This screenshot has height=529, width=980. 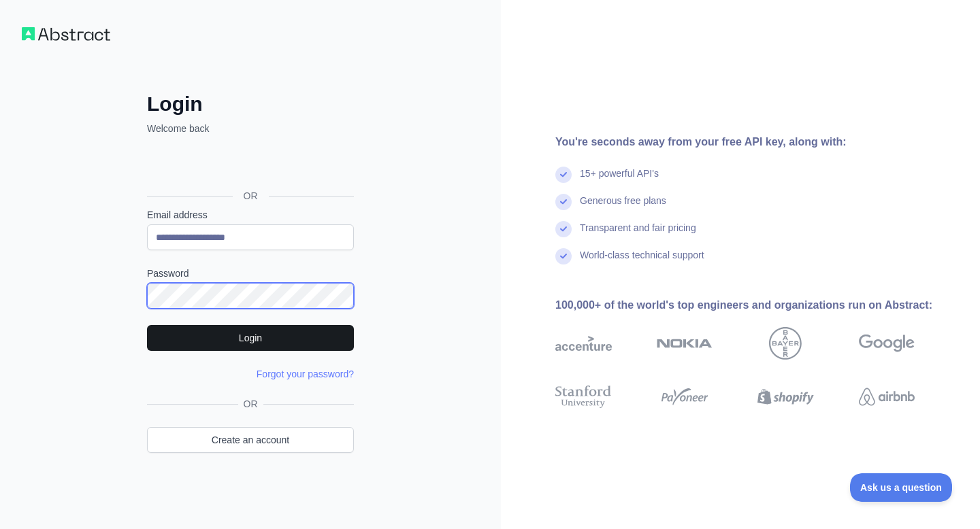 I want to click on label: Password, so click(x=250, y=274).